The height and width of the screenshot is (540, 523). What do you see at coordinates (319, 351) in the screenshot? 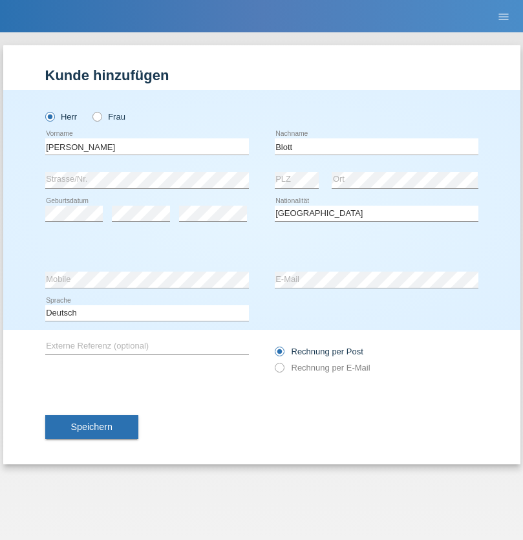
I see `label: Rechnung per Post` at bounding box center [319, 351].